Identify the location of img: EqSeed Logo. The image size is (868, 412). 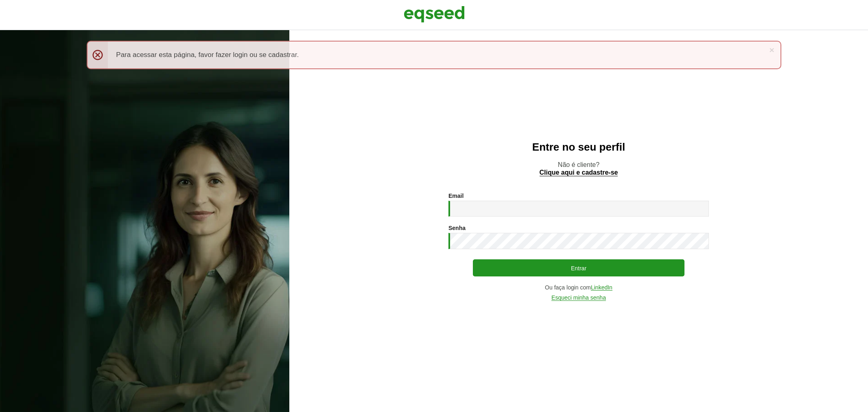
(434, 14).